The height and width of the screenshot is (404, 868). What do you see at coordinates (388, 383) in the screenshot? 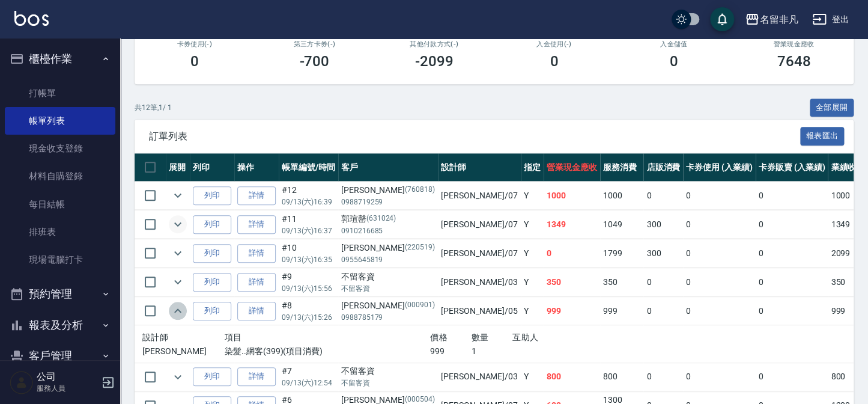
I see `p: 不留客資` at bounding box center [388, 383].